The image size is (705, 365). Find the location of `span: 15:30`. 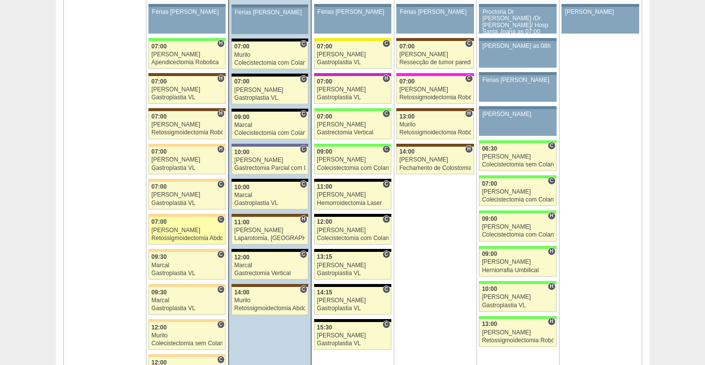

span: 15:30 is located at coordinates (324, 328).